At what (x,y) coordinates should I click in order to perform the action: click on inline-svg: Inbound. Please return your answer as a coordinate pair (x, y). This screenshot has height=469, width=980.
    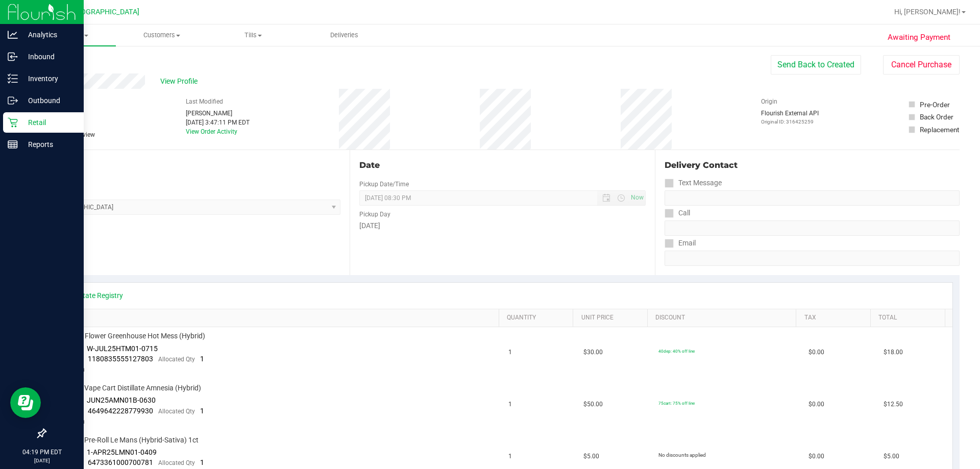
    Looking at the image, I should click on (12, 57).